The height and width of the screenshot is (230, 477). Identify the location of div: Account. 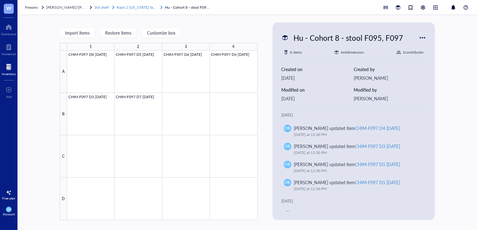
(9, 214).